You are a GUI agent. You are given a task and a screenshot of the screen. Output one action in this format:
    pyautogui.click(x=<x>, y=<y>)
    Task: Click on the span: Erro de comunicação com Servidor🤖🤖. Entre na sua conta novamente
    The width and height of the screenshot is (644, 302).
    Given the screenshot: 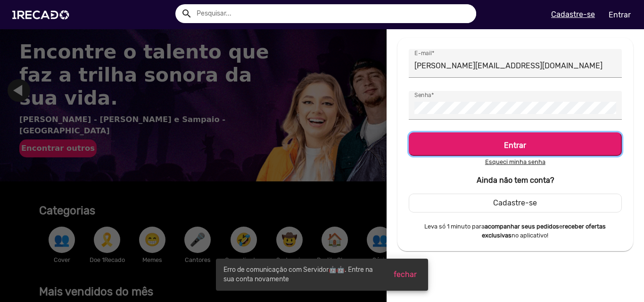 What is the action you would take?
    pyautogui.click(x=303, y=275)
    